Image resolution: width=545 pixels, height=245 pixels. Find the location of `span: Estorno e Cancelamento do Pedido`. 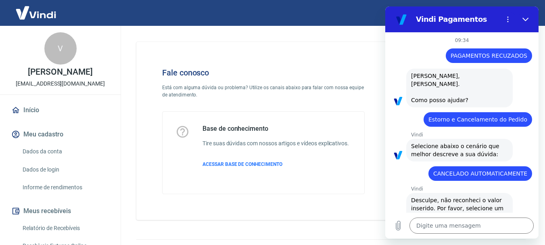

span: Estorno e Cancelamento do Pedido is located at coordinates (92, 113).